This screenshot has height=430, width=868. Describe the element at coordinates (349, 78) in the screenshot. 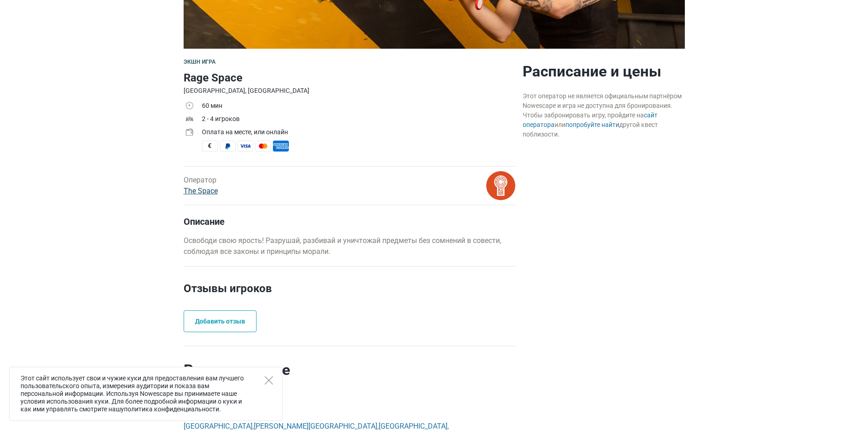

I see `h1: Rage Space` at that location.